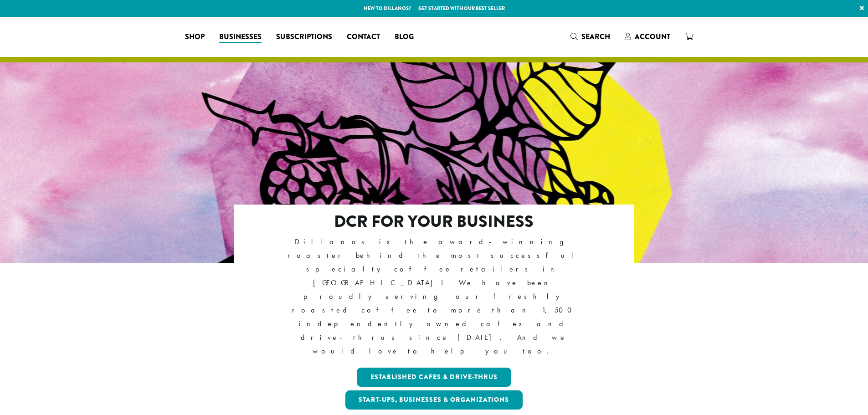 This screenshot has width=868, height=415. What do you see at coordinates (195, 37) in the screenshot?
I see `span: Shop` at bounding box center [195, 37].